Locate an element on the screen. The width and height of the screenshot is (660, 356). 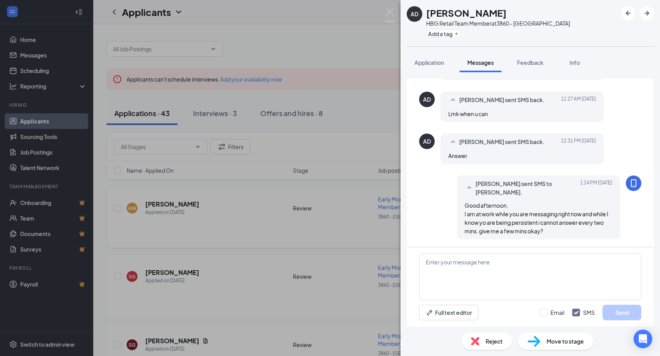
div: Open Intercom Messenger is located at coordinates (643, 339).